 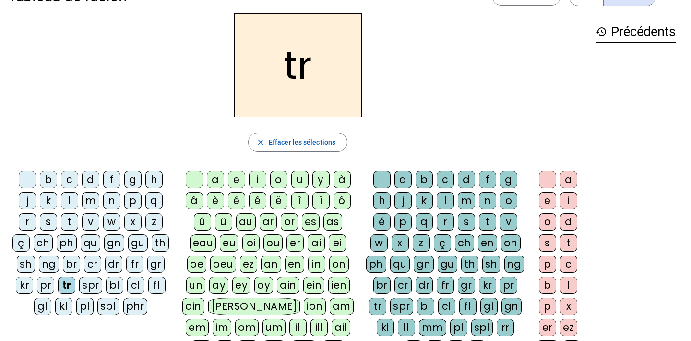 I want to click on div: ll, so click(x=406, y=327).